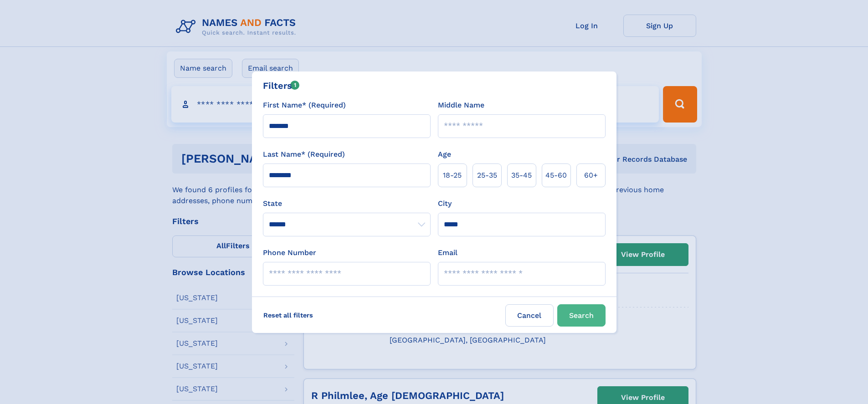  What do you see at coordinates (448, 253) in the screenshot?
I see `label: Email` at bounding box center [448, 253].